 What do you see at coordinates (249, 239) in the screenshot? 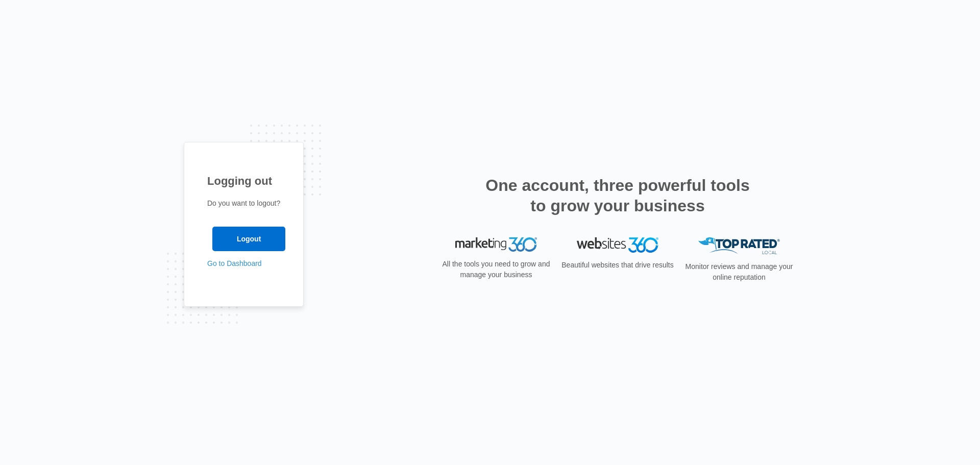
I see `input: Logout` at bounding box center [249, 239].